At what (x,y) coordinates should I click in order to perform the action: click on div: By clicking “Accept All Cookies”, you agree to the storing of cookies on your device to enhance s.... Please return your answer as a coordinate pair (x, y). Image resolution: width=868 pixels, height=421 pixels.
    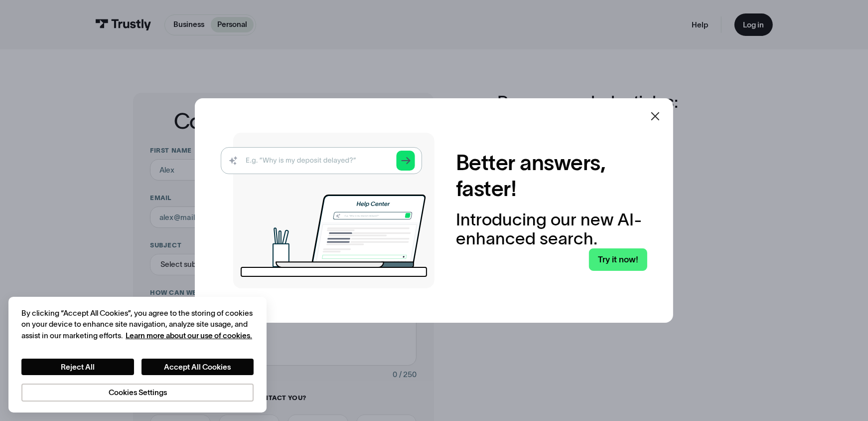
    Looking at the image, I should click on (138, 325).